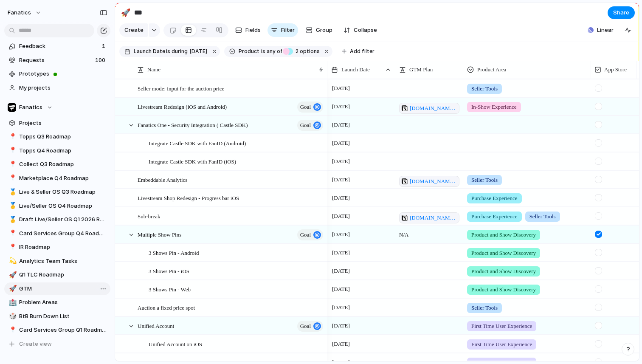 The image size is (642, 364). I want to click on button: Linear, so click(601, 30).